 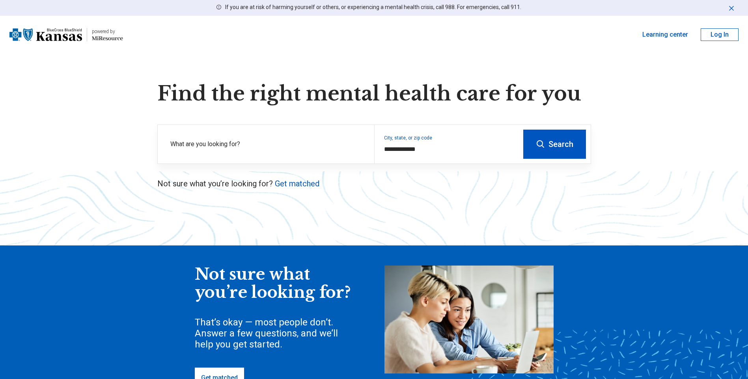 I want to click on div: Not sure what you’re looking for?, so click(x=274, y=283).